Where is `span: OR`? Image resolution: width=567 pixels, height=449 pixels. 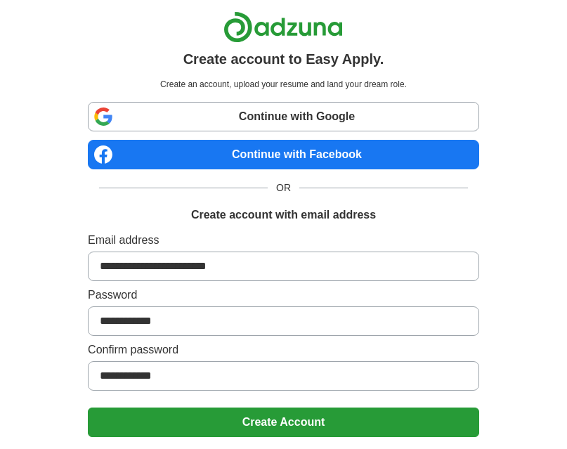
span: OR is located at coordinates (283, 188).